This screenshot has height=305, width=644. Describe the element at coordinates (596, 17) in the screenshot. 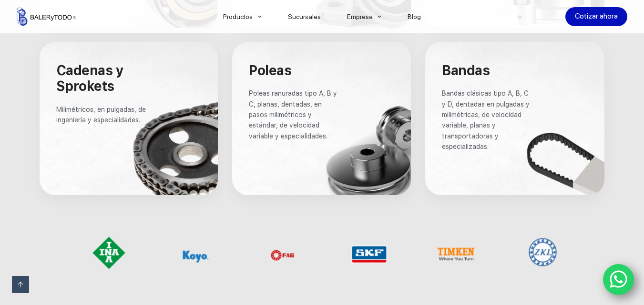

I see `a: Cotizar ahora` at that location.